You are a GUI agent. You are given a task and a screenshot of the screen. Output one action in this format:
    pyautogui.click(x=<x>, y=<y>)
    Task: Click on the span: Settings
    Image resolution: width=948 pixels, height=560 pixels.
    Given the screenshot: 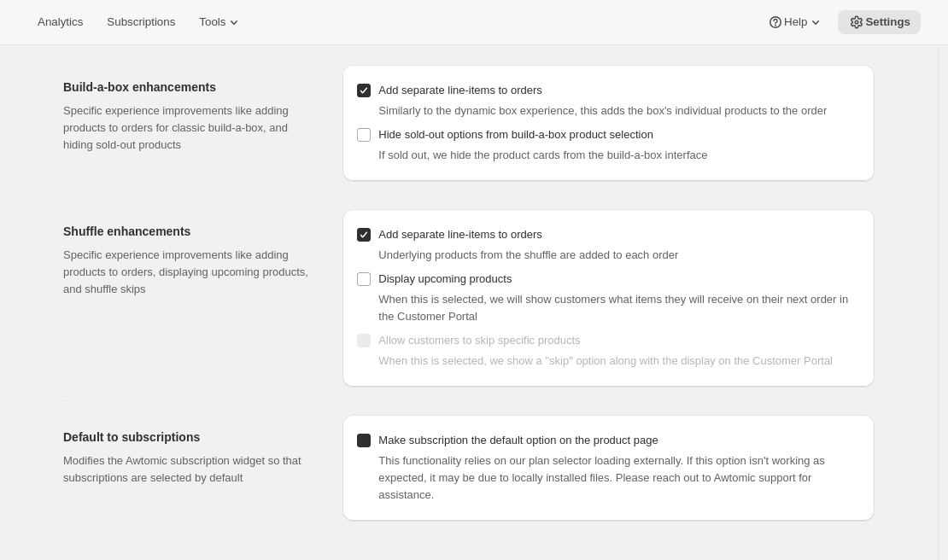 What is the action you would take?
    pyautogui.click(x=887, y=22)
    